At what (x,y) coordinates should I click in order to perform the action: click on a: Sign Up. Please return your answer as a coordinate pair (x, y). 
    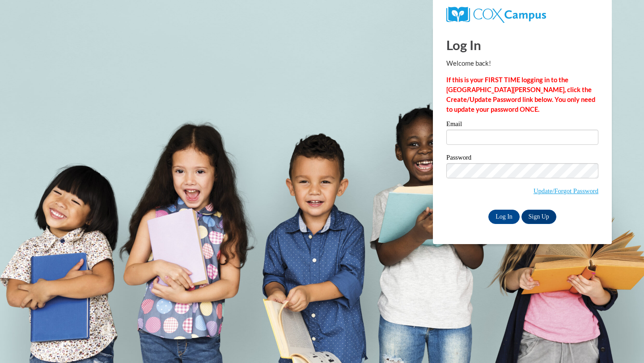
    Looking at the image, I should click on (539, 217).